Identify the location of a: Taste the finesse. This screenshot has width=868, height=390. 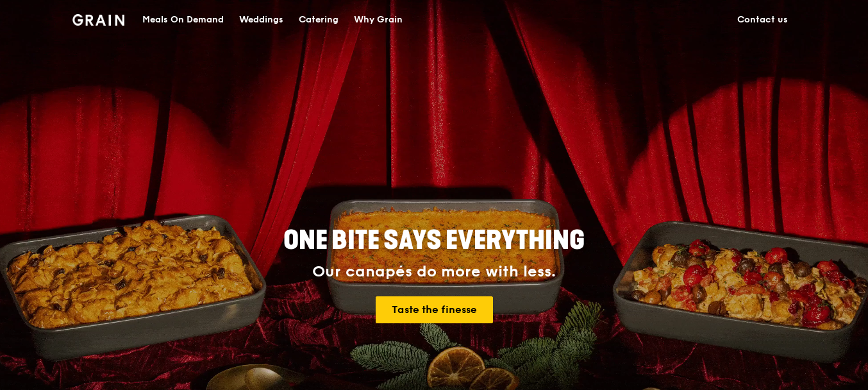
(434, 310).